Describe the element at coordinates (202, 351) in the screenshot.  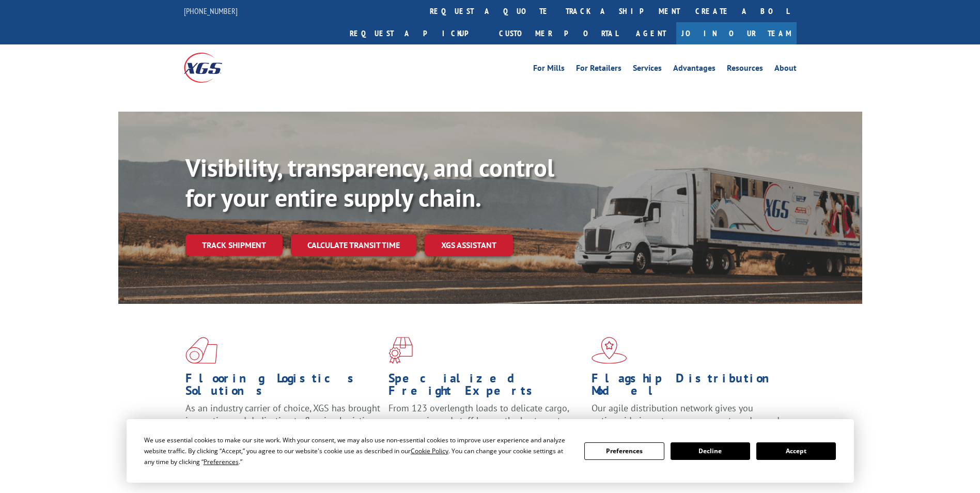
I see `img: xgs-icon-total-supply-chain-intelligence-red` at that location.